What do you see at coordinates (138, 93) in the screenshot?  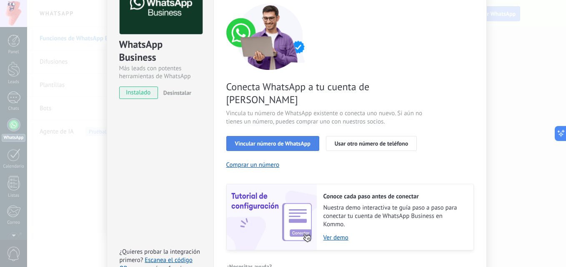 I see `span: instalado` at bounding box center [138, 93].